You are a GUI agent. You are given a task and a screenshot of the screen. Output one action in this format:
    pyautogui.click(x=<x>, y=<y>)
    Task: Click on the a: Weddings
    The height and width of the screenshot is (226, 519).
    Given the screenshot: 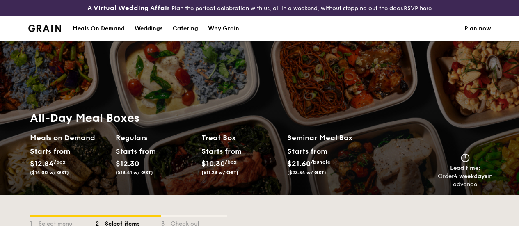 What is the action you would take?
    pyautogui.click(x=149, y=29)
    